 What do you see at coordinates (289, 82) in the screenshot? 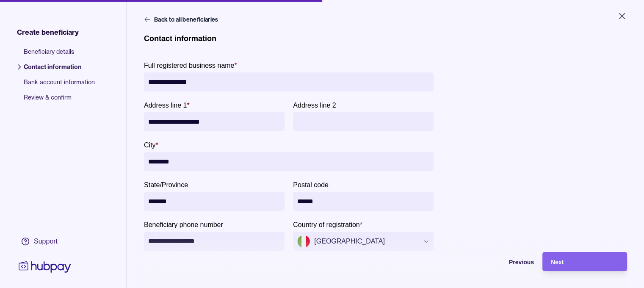
I see `input: Full registered business name` at bounding box center [289, 82].